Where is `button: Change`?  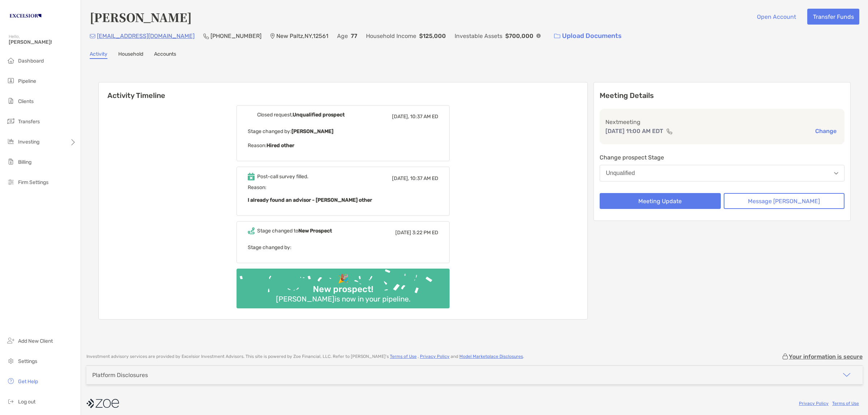
button: Change is located at coordinates (825, 131).